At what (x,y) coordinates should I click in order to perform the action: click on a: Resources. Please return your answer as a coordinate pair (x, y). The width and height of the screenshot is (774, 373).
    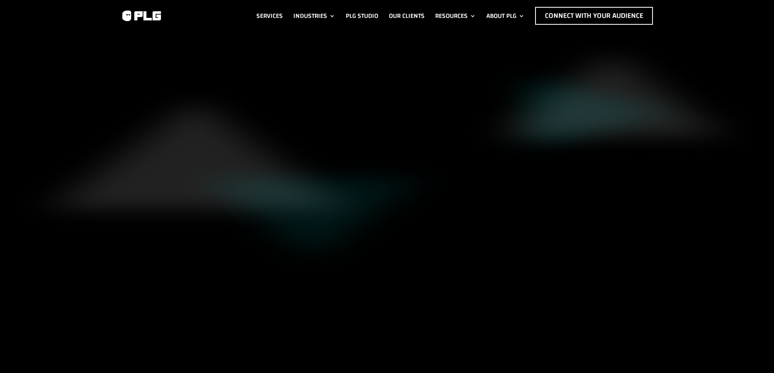
    Looking at the image, I should click on (455, 16).